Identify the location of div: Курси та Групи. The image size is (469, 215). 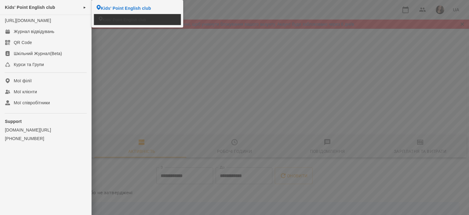
(29, 64).